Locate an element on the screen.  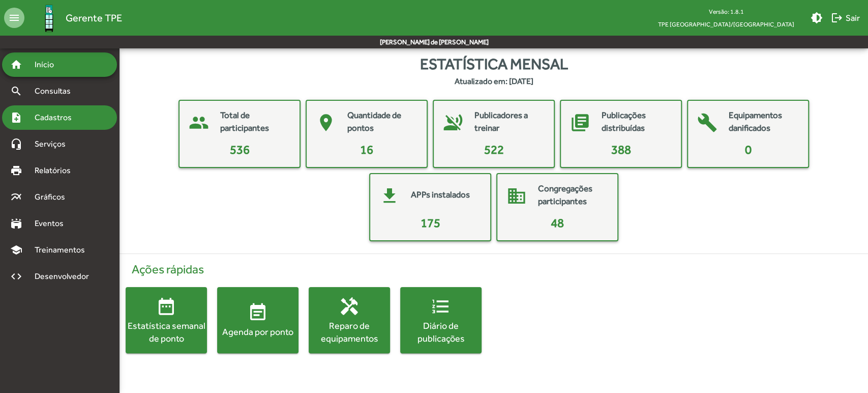
span: 16 is located at coordinates (366, 149).